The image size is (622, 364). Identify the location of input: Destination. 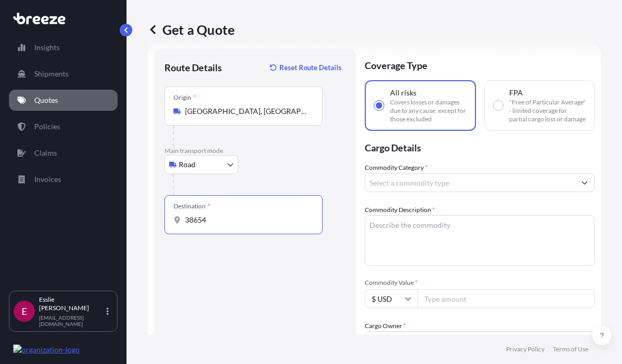
(247, 220).